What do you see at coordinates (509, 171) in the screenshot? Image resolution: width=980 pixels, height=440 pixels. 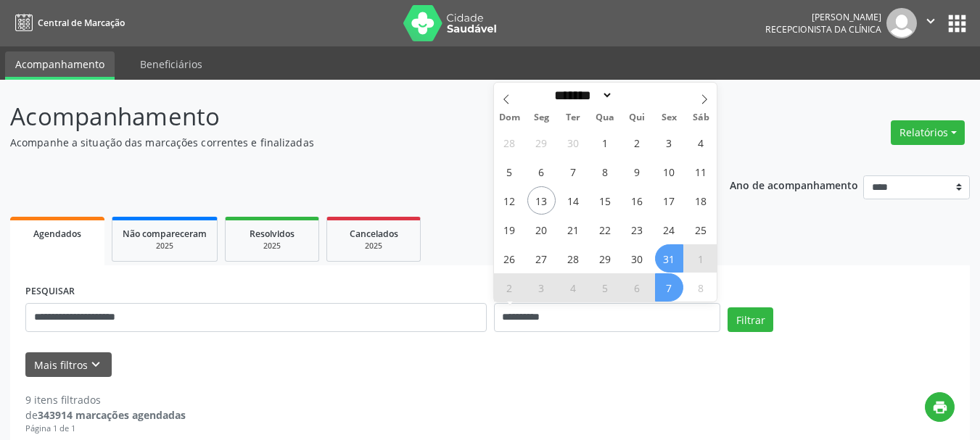 I see `span: Outubro 5, 2025` at bounding box center [509, 171].